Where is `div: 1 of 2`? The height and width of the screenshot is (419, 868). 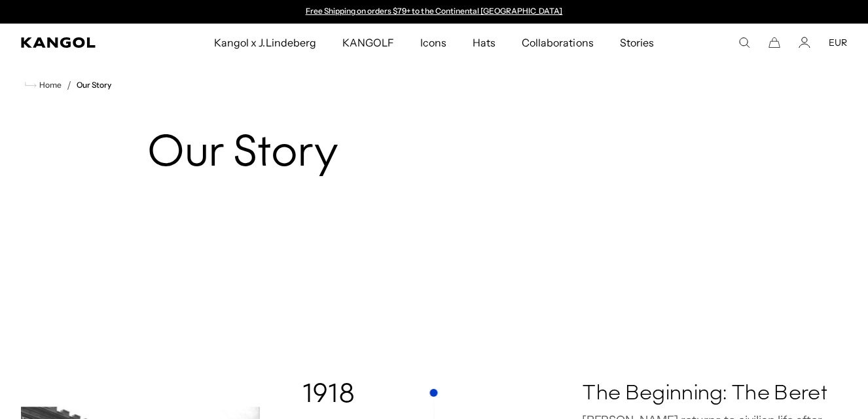
div: 1 of 2 is located at coordinates (434, 12).